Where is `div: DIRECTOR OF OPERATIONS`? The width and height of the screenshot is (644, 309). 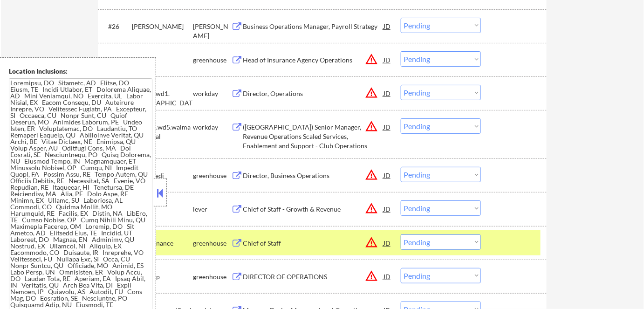
div: DIRECTOR OF OPERATIONS is located at coordinates (313, 277).